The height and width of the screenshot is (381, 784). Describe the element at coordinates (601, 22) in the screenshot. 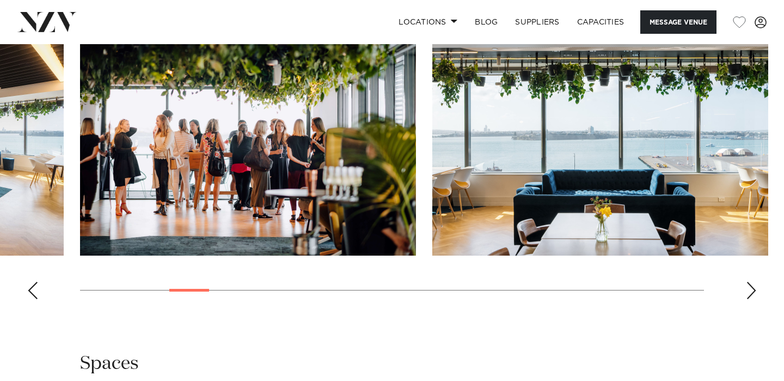

I see `a: Capacities` at that location.